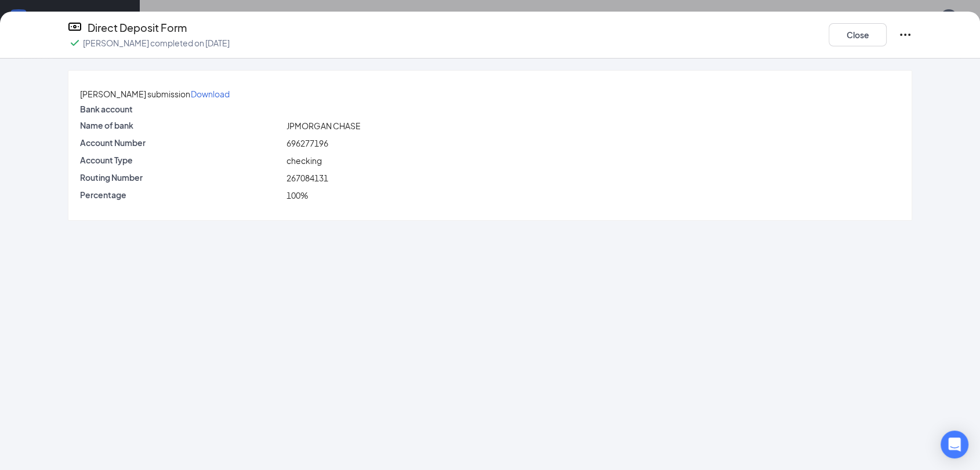  I want to click on span: 267084131, so click(308, 178).